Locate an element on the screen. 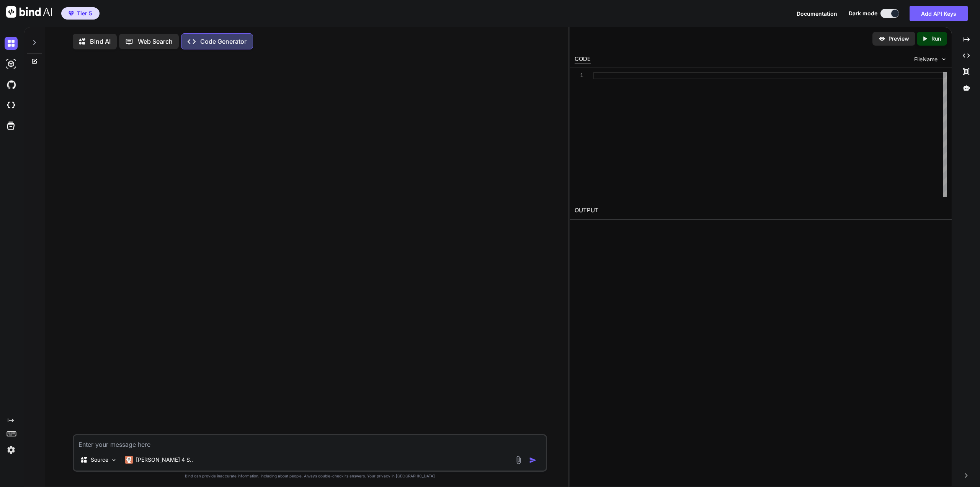 This screenshot has height=487, width=980. p: Bind can provide inaccurate information, including about people. Always double-check its answers.... is located at coordinates (310, 476).